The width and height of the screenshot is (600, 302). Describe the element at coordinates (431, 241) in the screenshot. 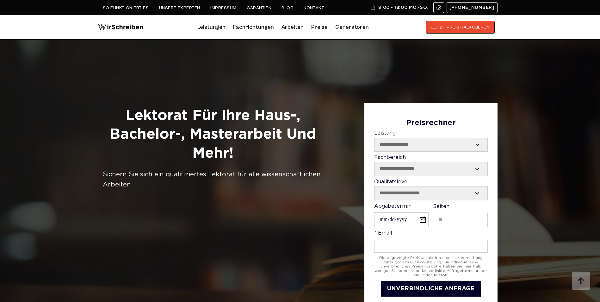

I see `label: * Email` at that location.